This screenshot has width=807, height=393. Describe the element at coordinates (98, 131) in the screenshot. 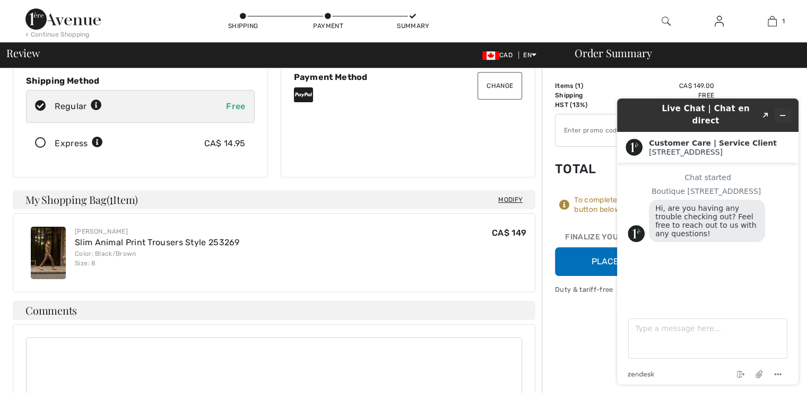

I see `span: Hi, are you having any trouble checking out? Feel free to reach out to us with any questions!` at that location.